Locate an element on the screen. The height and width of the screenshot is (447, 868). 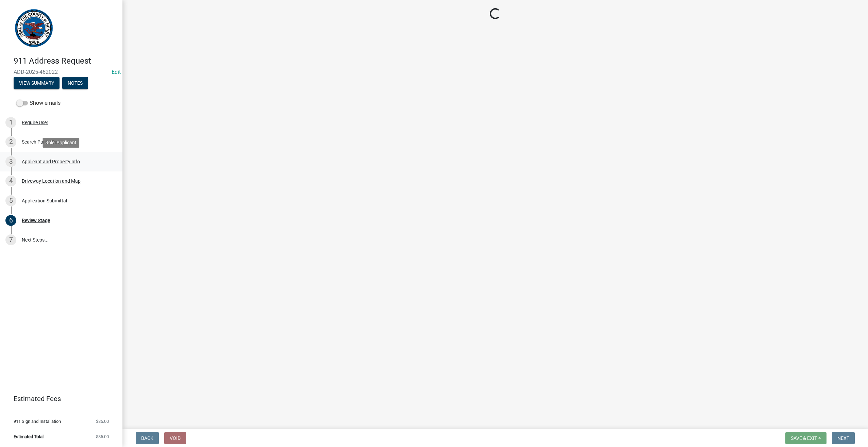
div: 5 is located at coordinates (11, 201).